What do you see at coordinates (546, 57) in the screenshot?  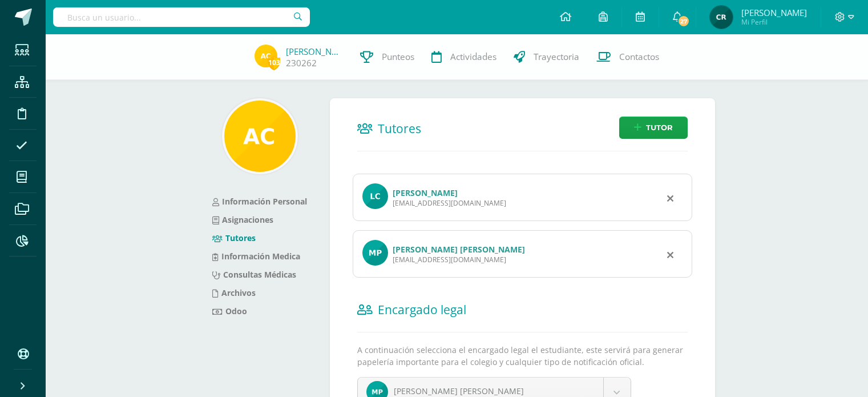 I see `a: Trayectoria` at bounding box center [546, 57].